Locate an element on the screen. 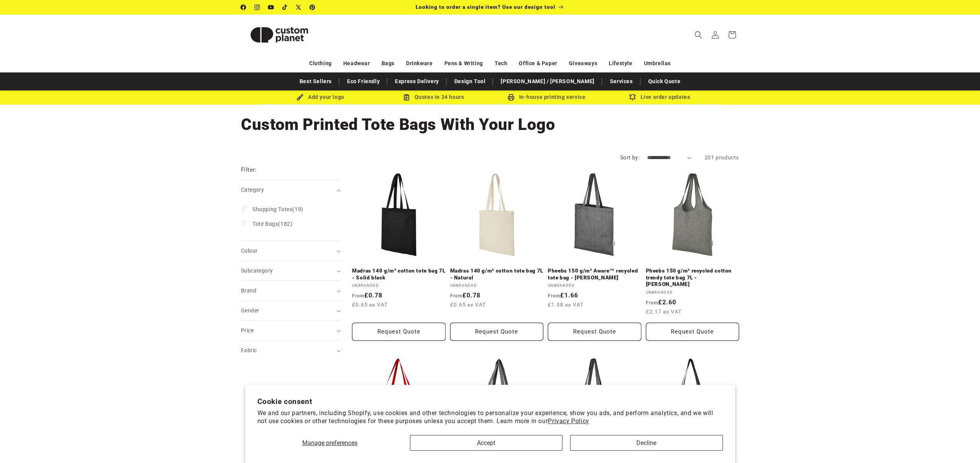 Image resolution: width=980 pixels, height=463 pixels. a: Headwear is located at coordinates (357, 63).